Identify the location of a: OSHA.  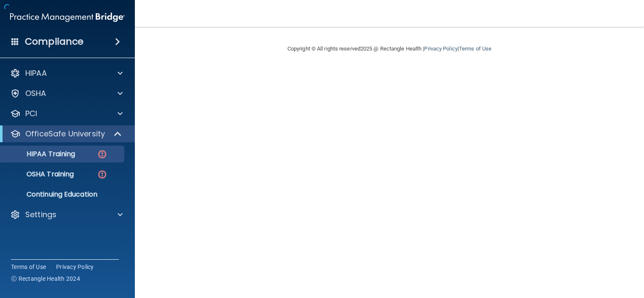
(66, 94).